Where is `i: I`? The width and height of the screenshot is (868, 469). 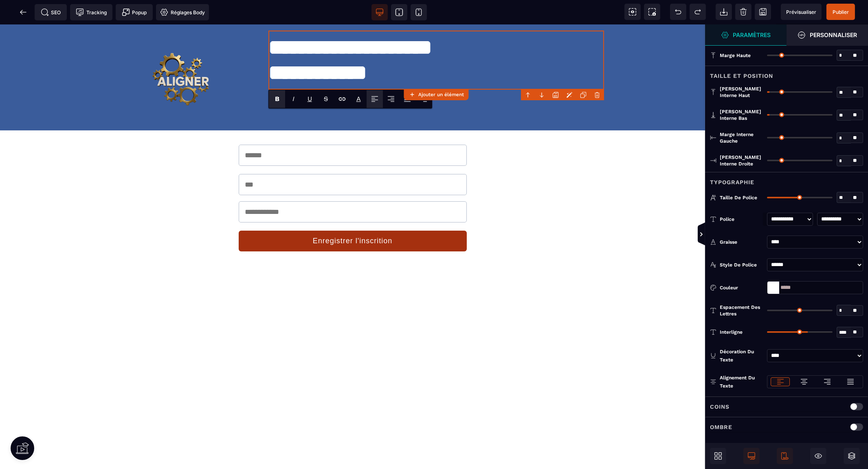 i: I is located at coordinates (293, 98).